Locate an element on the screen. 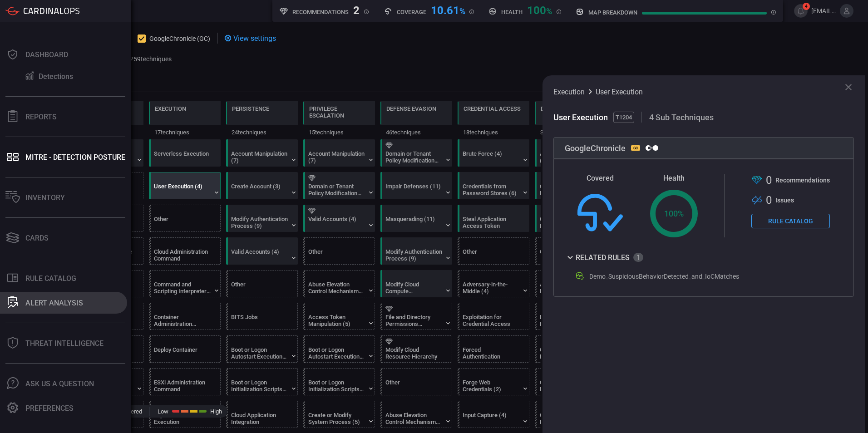 This screenshot has width=868, height=433. div: Container and Resource Discovery is located at coordinates (568, 418).